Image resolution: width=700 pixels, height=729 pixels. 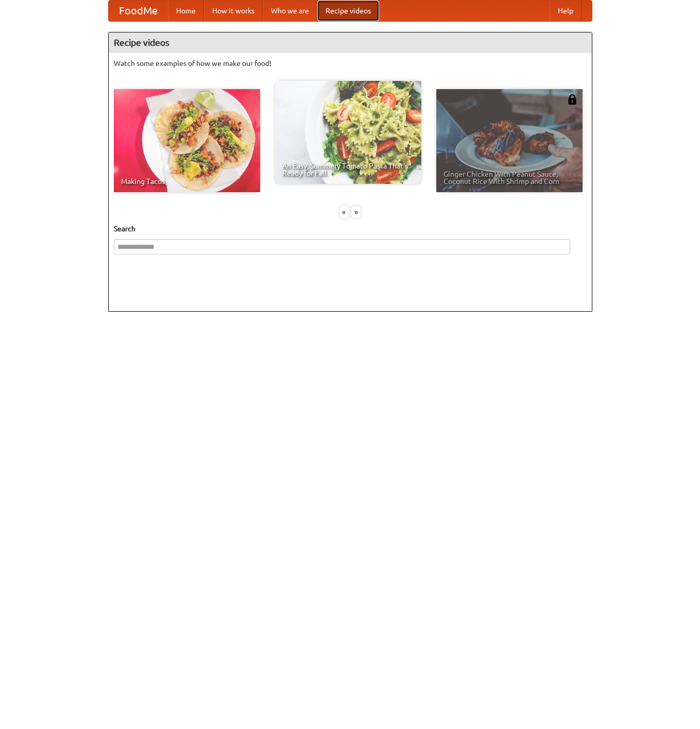 What do you see at coordinates (349, 170) in the screenshot?
I see `span: An Easy, Summery Tomato Pasta That's Ready for Fall` at bounding box center [349, 170].